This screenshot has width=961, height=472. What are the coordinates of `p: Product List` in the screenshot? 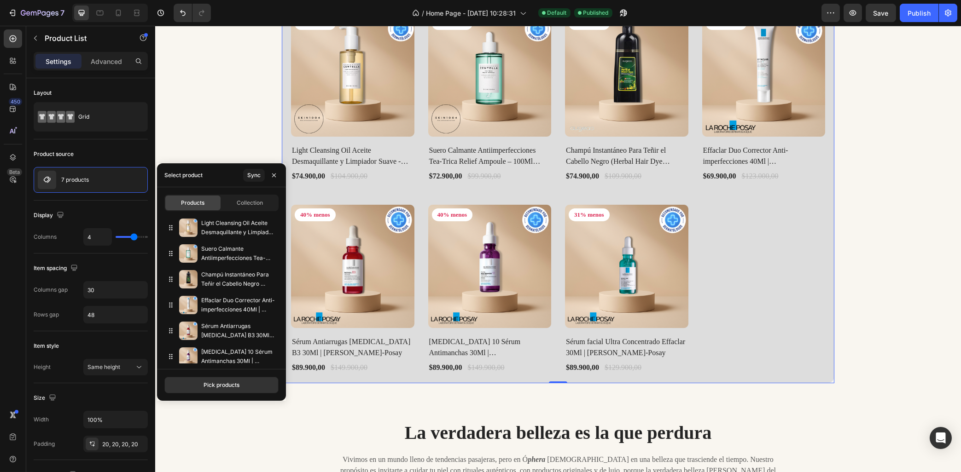 It's located at (84, 38).